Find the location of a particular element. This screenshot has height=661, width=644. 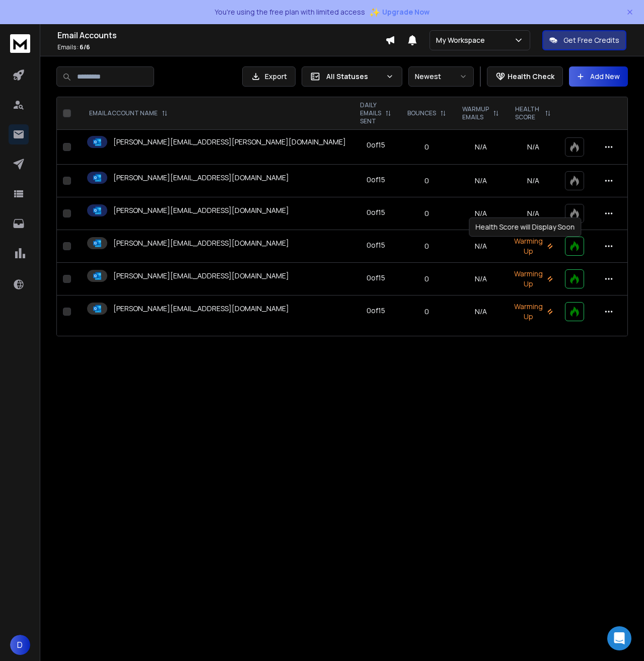

p: All Statuses is located at coordinates (354, 77).